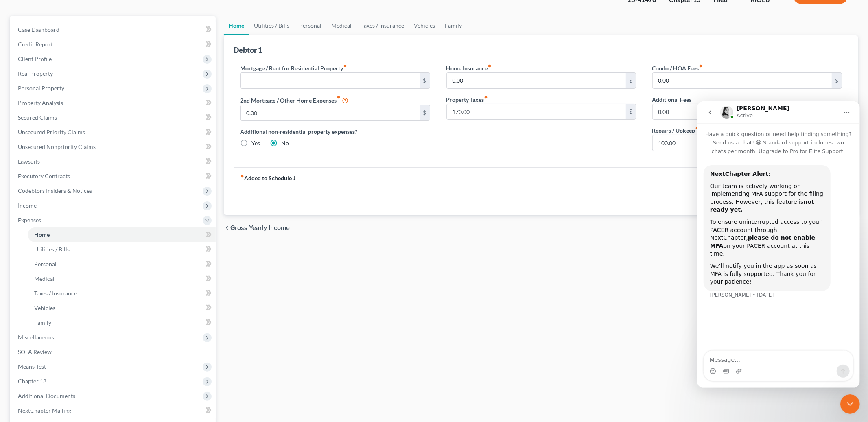  Describe the element at coordinates (48, 15) in the screenshot. I see `p: Active` at that location.